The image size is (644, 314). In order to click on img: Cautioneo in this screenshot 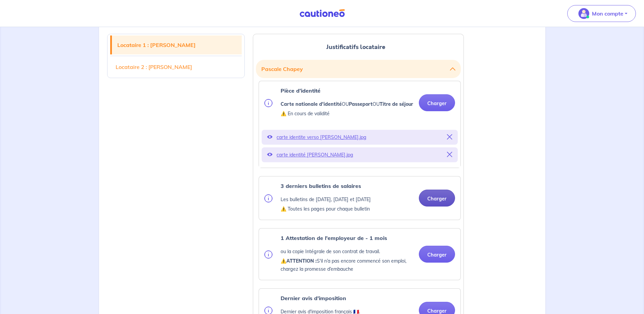, I will do `click(322, 13)`.